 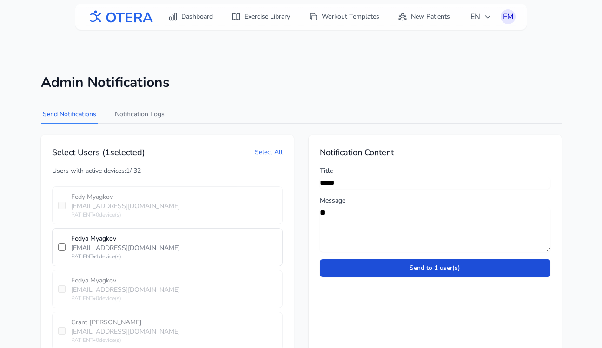 I want to click on div: Users with active devices: 1 / 32, so click(x=167, y=171).